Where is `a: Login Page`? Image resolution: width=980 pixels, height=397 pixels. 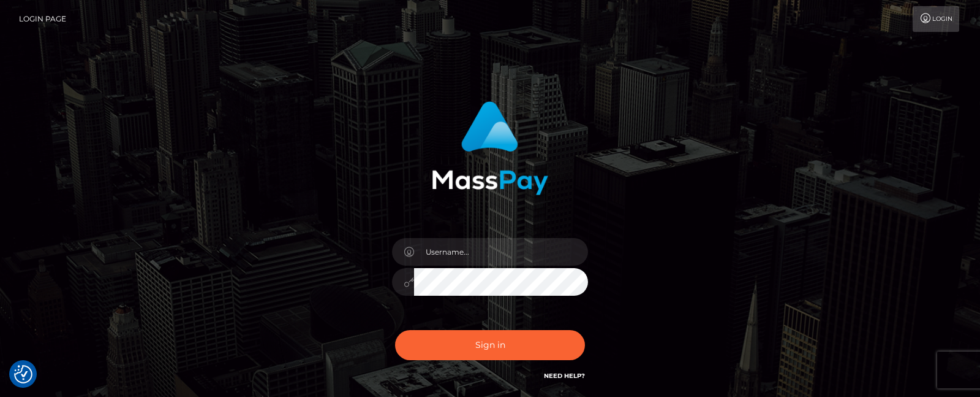 a: Login Page is located at coordinates (42, 19).